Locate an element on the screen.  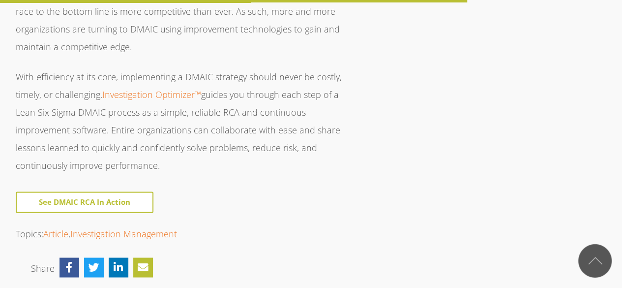
a: Investigation Optimizer™ is located at coordinates (152, 94).